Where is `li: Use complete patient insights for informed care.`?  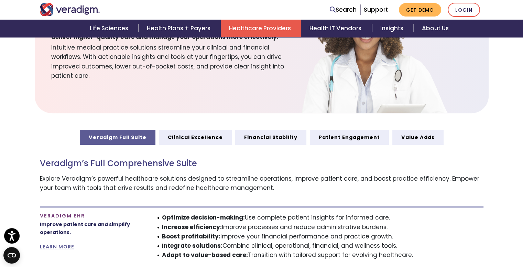 li: Use complete patient insights for informed care. is located at coordinates (323, 217).